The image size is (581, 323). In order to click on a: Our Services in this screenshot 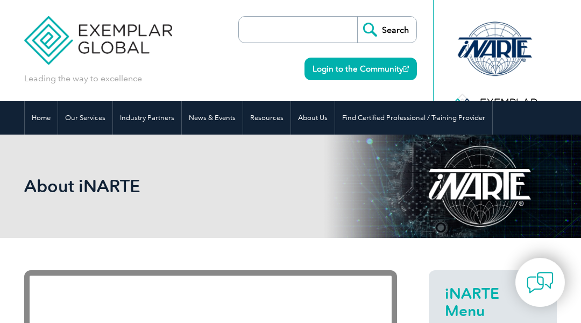, I will do `click(85, 118)`.